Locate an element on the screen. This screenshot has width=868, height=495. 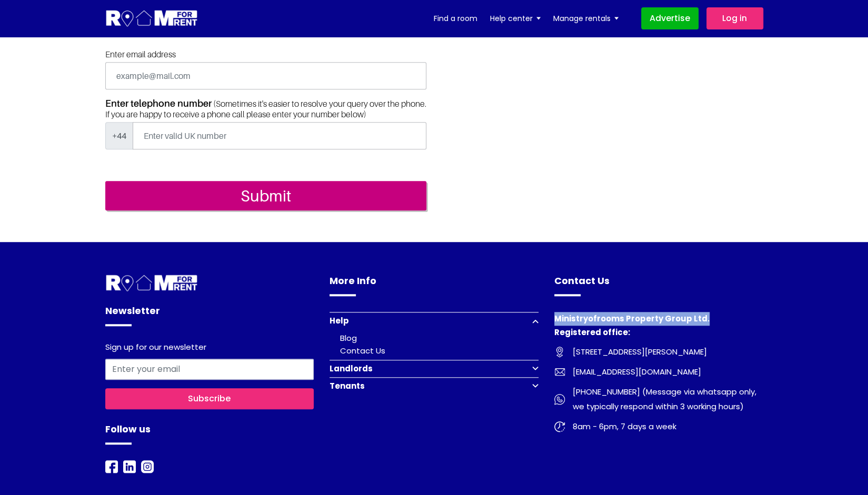
span: 8am - 6pm, 7 days a week is located at coordinates (621, 426).